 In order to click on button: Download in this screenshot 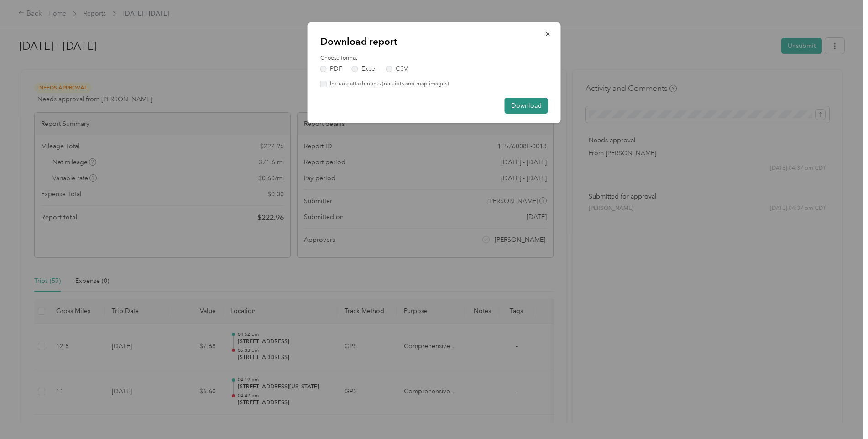, I will do `click(526, 105)`.